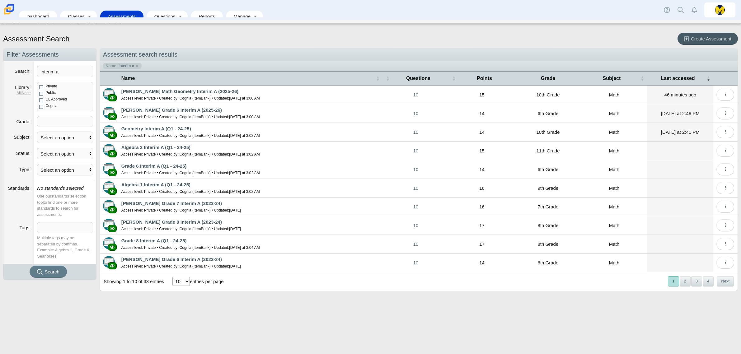  I want to click on button: Search, so click(48, 272).